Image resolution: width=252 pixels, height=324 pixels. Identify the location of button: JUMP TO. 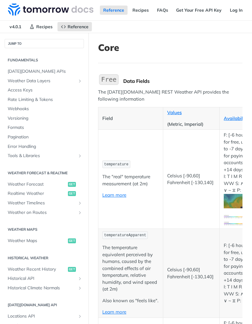
(44, 44).